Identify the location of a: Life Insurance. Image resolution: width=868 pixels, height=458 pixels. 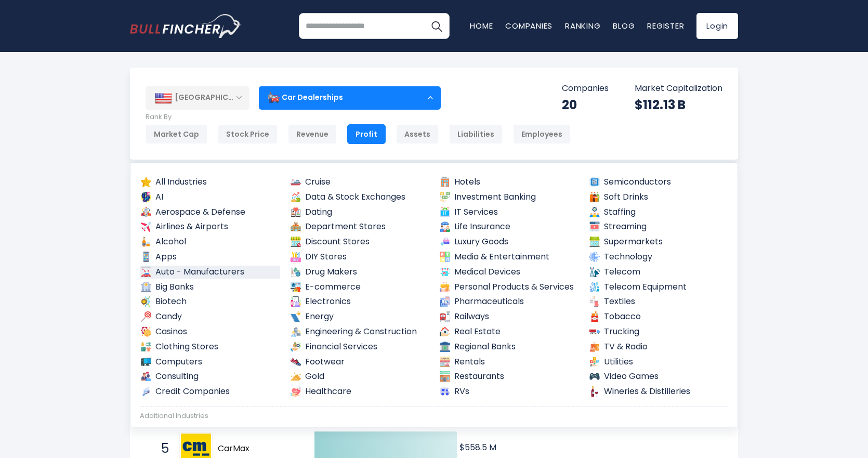
(509, 227).